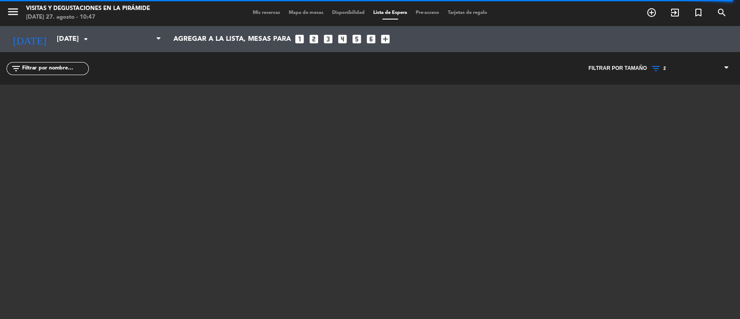  Describe the element at coordinates (348, 13) in the screenshot. I see `span: Disponibilidad` at that location.